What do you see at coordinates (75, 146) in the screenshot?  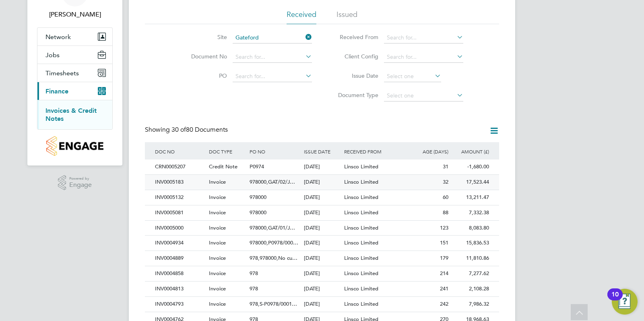 I see `a: Go to home page` at bounding box center [75, 146].